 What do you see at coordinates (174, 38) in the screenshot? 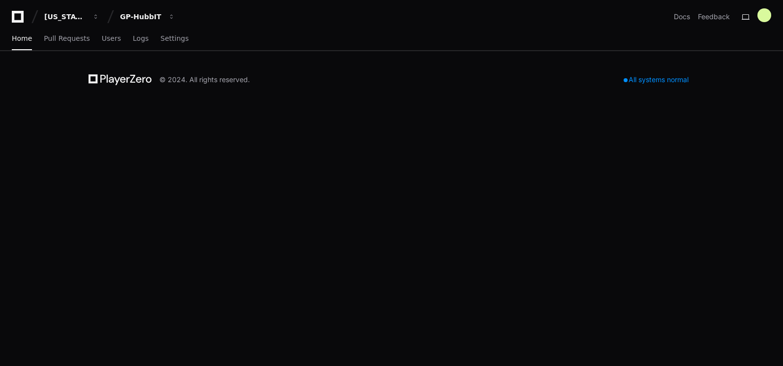
I see `span: Settings` at bounding box center [174, 38].